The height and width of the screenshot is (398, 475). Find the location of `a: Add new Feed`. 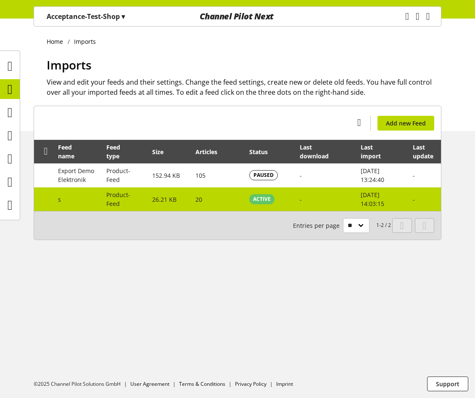

a: Add new Feed is located at coordinates (406, 123).